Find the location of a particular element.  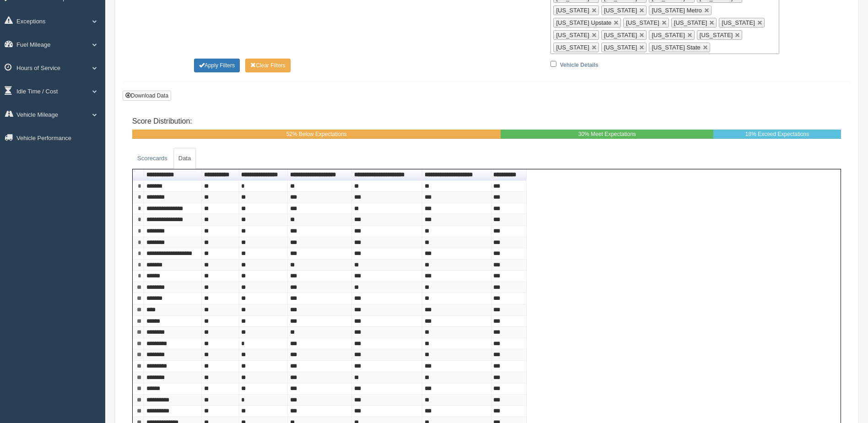

label: Vehicle Details is located at coordinates (579, 64).